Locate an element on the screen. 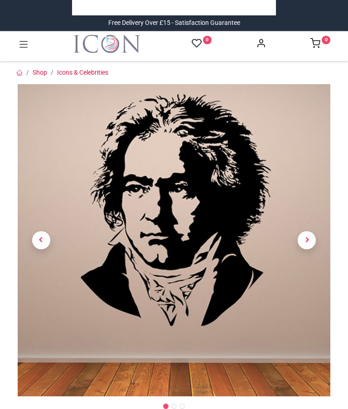  span: Next is located at coordinates (306, 240).